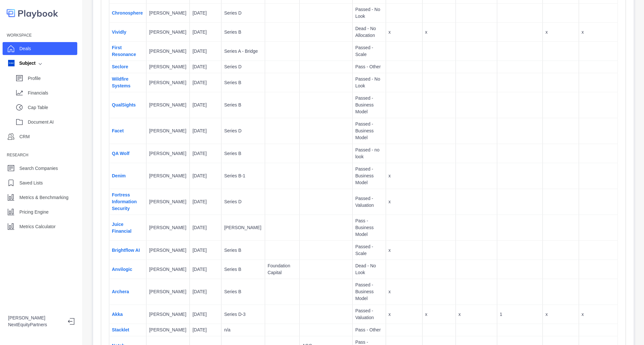  Describe the element at coordinates (25, 49) in the screenshot. I see `p: Deals` at that location.